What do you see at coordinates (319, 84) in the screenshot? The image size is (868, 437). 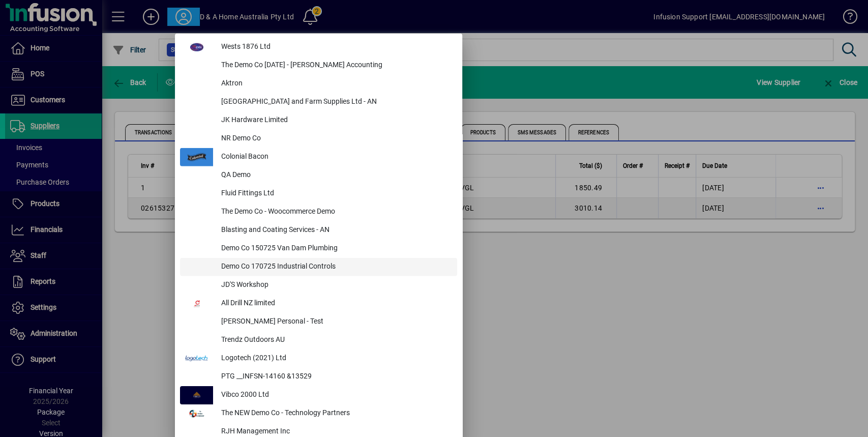 I see `button: Aktron` at bounding box center [319, 84].